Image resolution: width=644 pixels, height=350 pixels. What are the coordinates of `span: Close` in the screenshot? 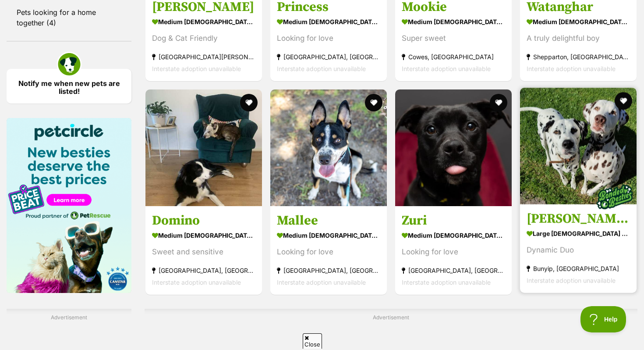 It's located at (313, 341).